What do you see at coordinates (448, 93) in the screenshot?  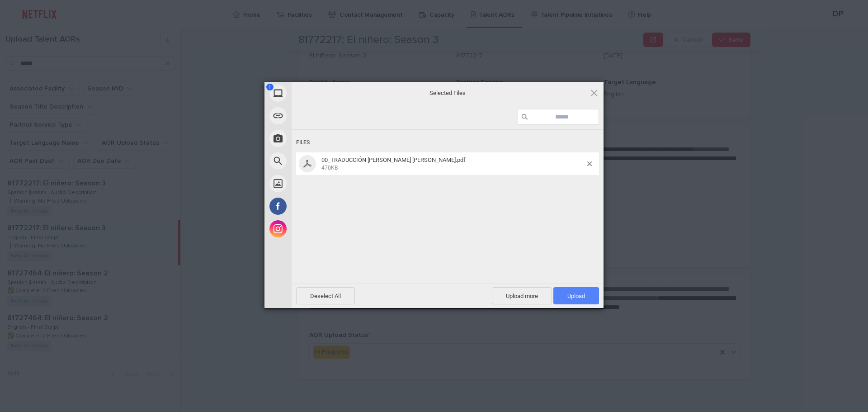 I see `span: Selected Files` at bounding box center [448, 93].